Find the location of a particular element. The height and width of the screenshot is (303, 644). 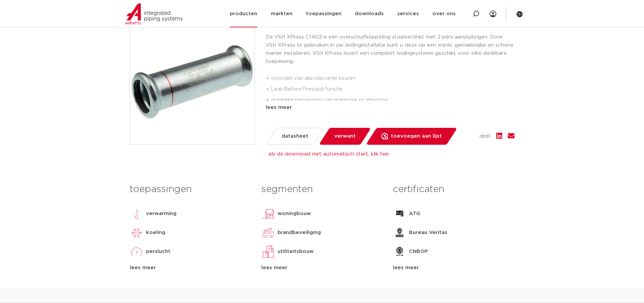

p: woningbouw is located at coordinates (294, 214).